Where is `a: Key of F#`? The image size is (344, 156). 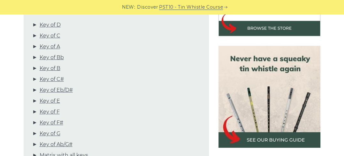 a: Key of F# is located at coordinates (51, 123).